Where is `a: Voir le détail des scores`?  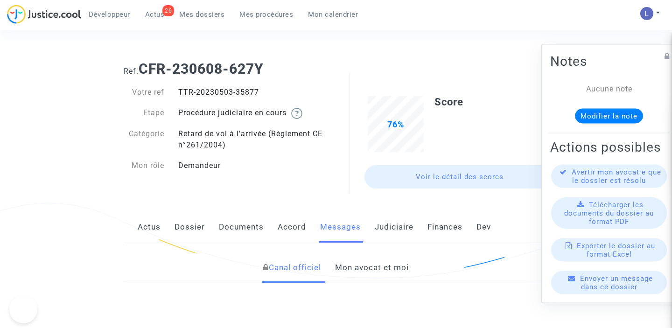 a: Voir le détail des scores is located at coordinates (460, 177).